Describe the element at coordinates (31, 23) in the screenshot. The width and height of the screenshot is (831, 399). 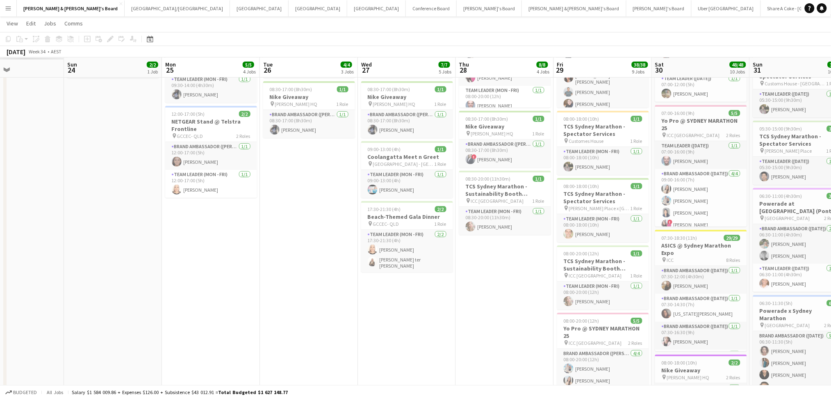
I see `a: Edit` at that location.